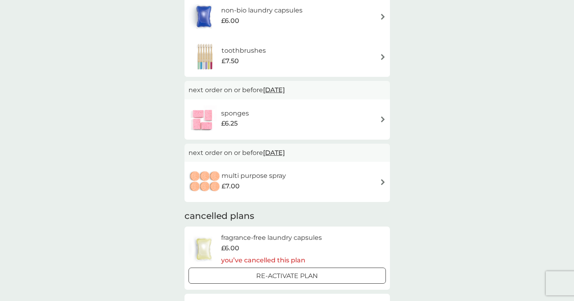  I want to click on span: £7.00, so click(231, 187).